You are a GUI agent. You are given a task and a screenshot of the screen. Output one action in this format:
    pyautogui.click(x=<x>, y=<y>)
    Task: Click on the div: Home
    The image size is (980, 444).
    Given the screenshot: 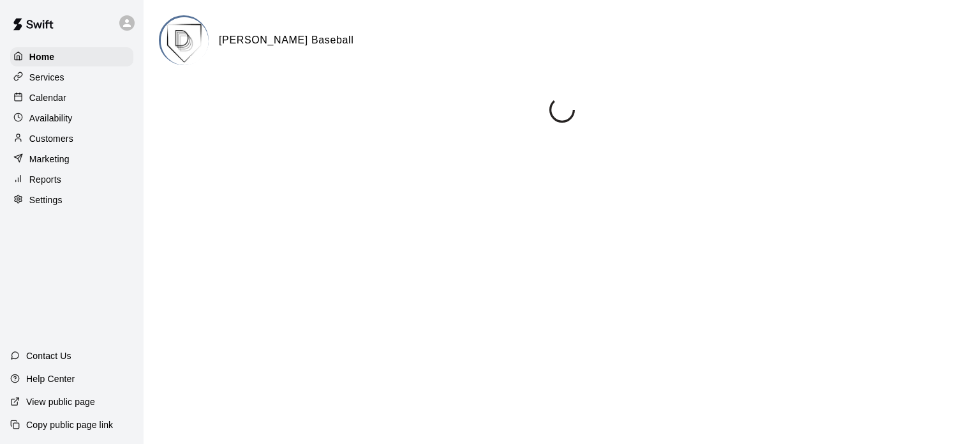 What is the action you would take?
    pyautogui.click(x=72, y=56)
    